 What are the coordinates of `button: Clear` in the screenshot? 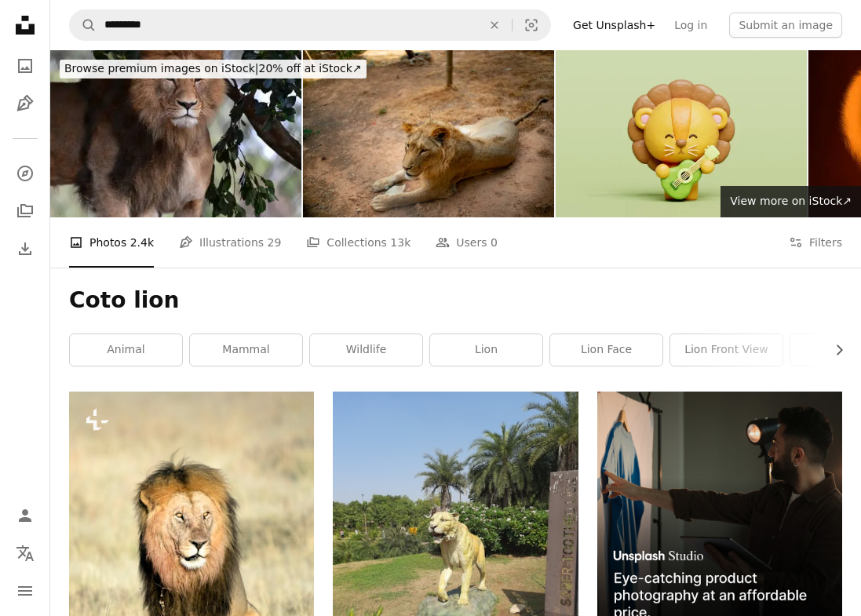 It's located at (495, 26).